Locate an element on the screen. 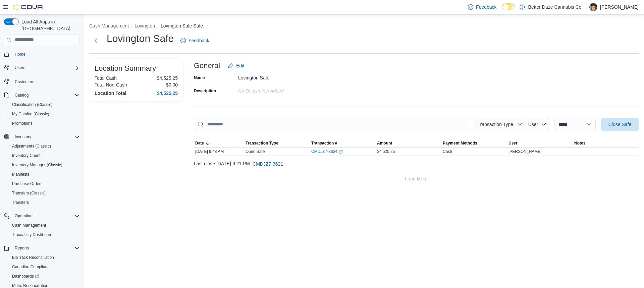 This screenshot has width=644, height=288. h4: $4,525.25 is located at coordinates (167, 93).